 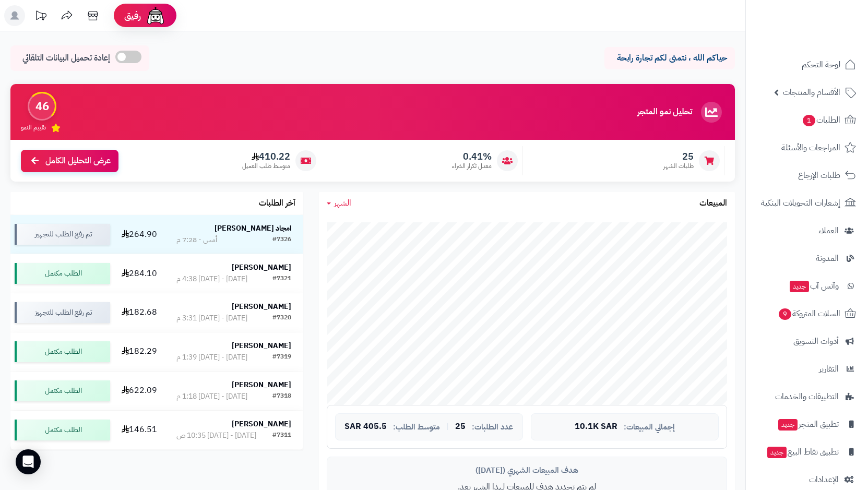 What do you see at coordinates (197, 240) in the screenshot?
I see `div: أمس - 7:28 م` at bounding box center [197, 240].